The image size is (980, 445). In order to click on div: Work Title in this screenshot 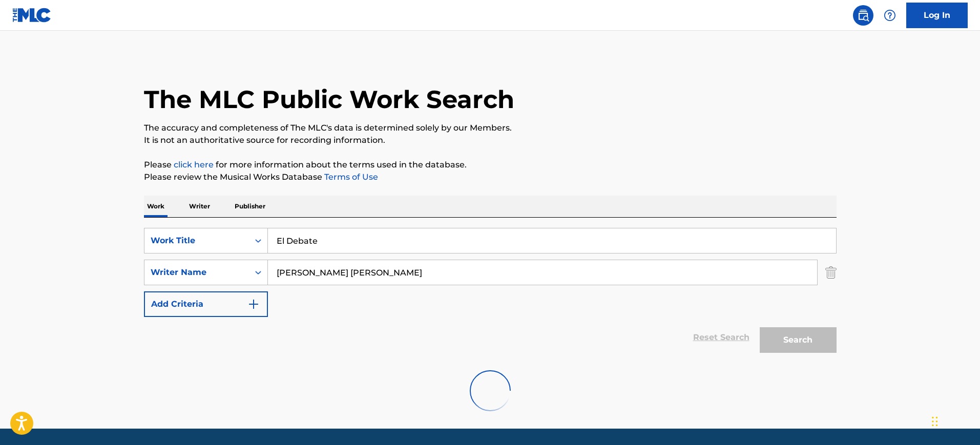, I will do `click(197, 240)`.